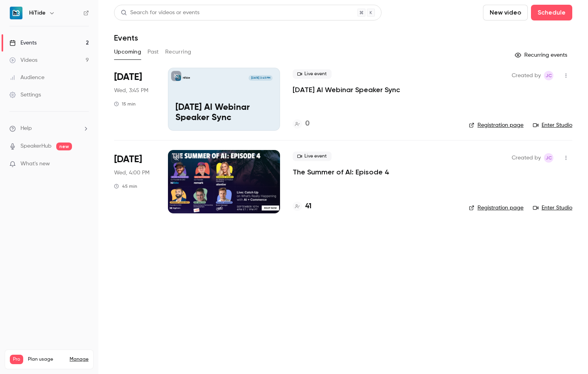 This screenshot has width=588, height=374. I want to click on h4: 0, so click(307, 124).